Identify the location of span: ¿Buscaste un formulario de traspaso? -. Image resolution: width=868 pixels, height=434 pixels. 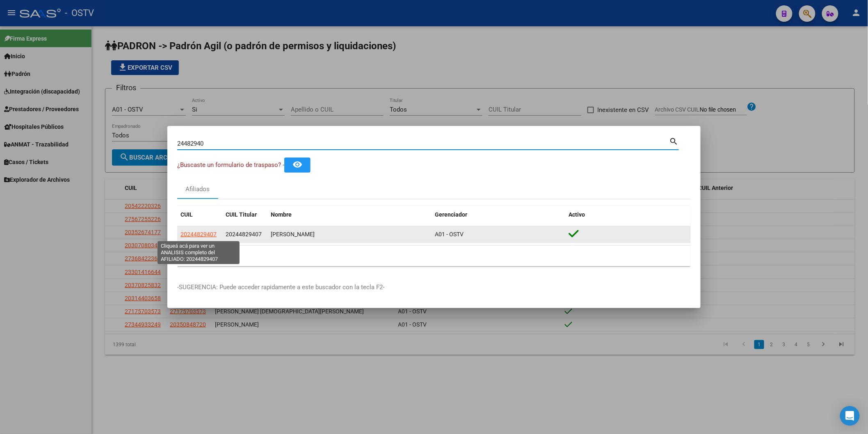
(231, 165).